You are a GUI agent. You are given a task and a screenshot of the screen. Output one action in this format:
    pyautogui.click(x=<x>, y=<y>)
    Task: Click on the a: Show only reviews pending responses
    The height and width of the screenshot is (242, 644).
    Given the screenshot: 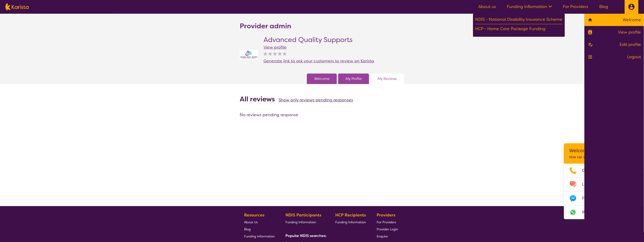 What is the action you would take?
    pyautogui.click(x=316, y=100)
    